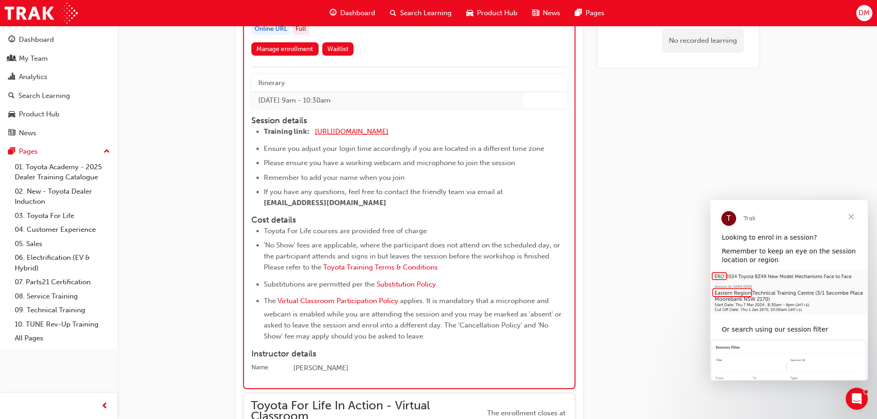 The width and height of the screenshot is (877, 419). Describe the element at coordinates (703, 40) in the screenshot. I see `div: No recorded learning` at that location.